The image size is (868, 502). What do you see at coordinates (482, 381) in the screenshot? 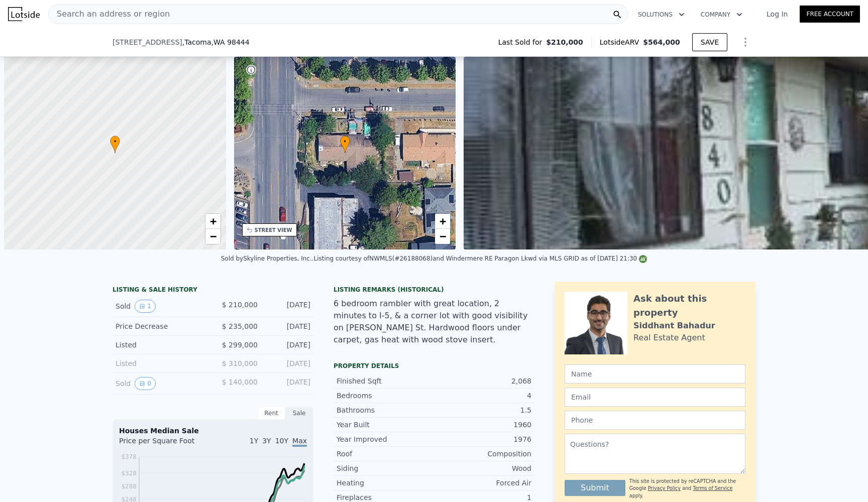
I see `div: 2,068` at bounding box center [482, 381].